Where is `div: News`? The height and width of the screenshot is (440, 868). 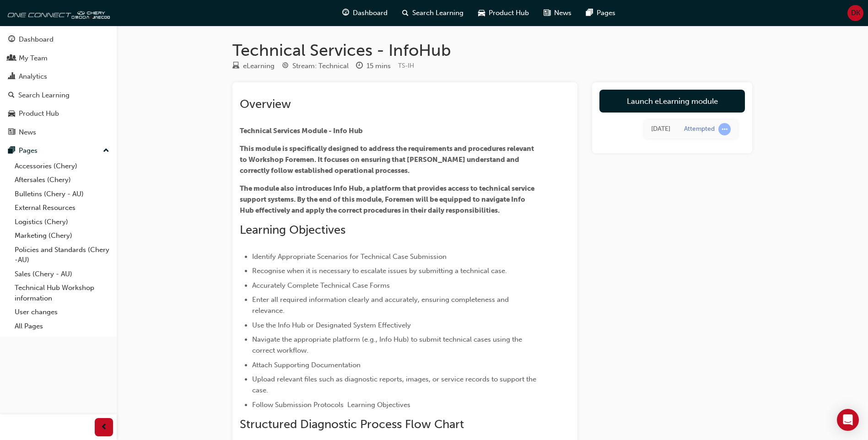 div: News is located at coordinates (28, 132).